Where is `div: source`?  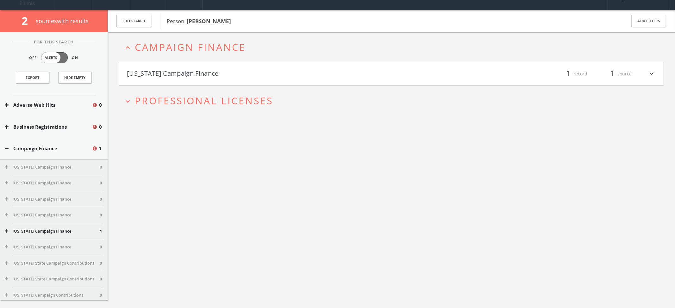
div: source is located at coordinates (613, 74).